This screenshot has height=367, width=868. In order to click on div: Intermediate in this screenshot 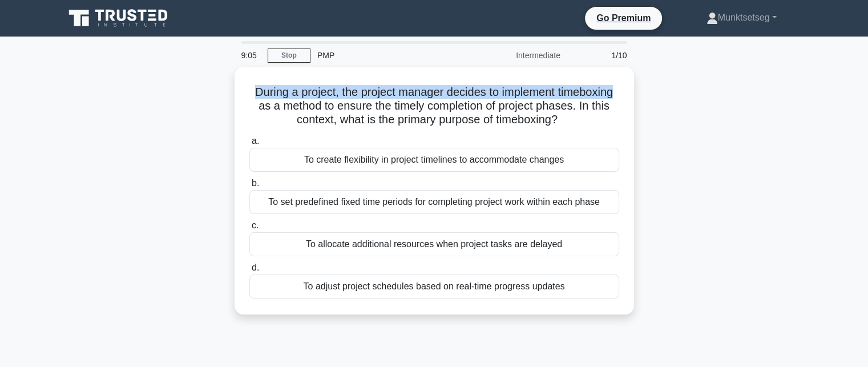, I will do `click(517, 56)`.